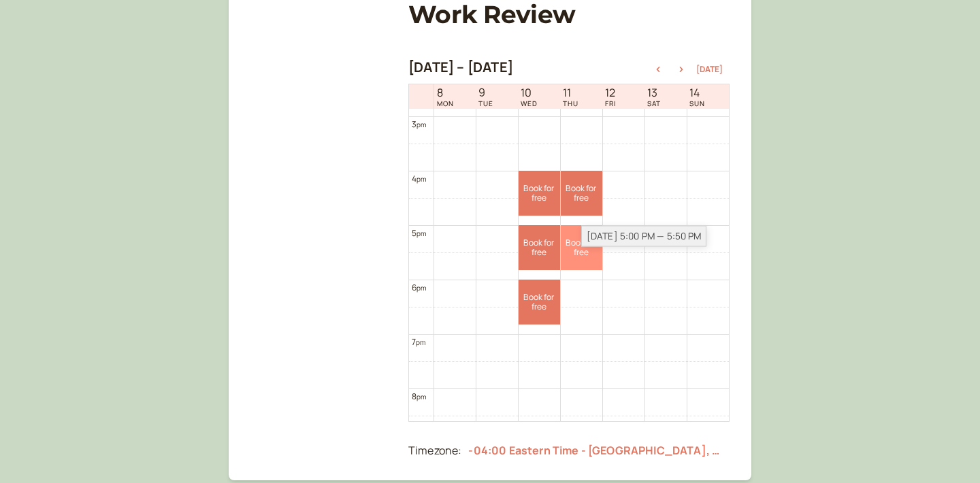  What do you see at coordinates (419, 178) in the screenshot?
I see `div: 4` at bounding box center [419, 178].